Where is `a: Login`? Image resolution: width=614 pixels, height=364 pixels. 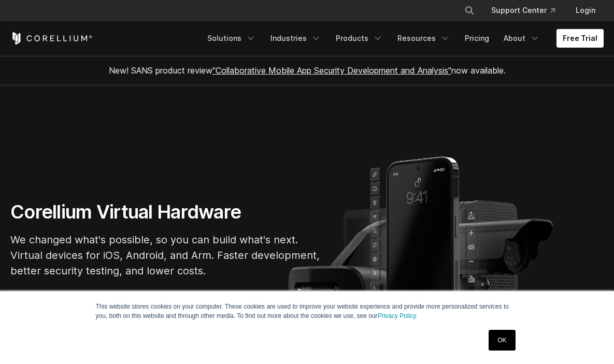
a: Login is located at coordinates (586, 10).